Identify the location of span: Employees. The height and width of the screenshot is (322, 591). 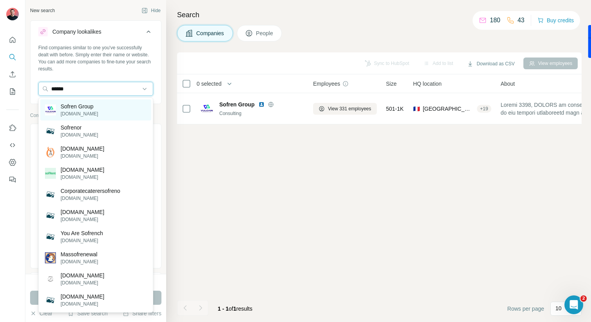
(327, 84).